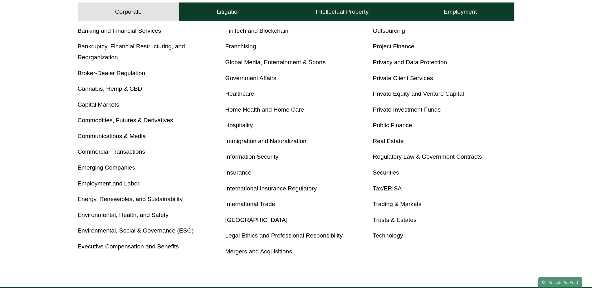 The height and width of the screenshot is (288, 592). What do you see at coordinates (427, 157) in the screenshot?
I see `a: Regulatory Law & Government Contracts` at bounding box center [427, 157].